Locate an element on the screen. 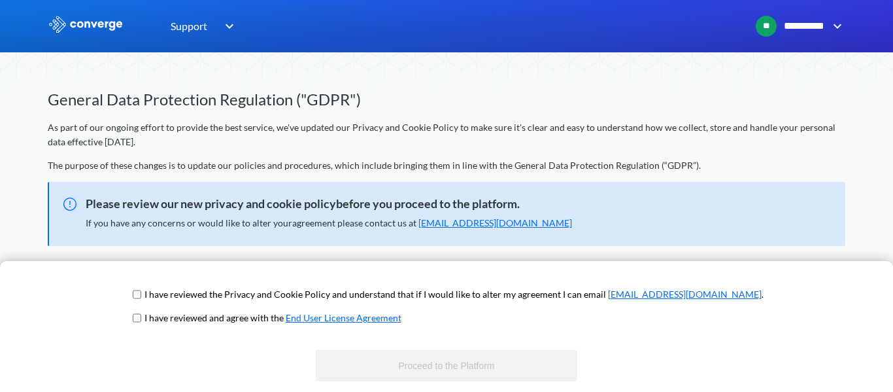 The height and width of the screenshot is (392, 893). a: End User License Agreement is located at coordinates (343, 317).